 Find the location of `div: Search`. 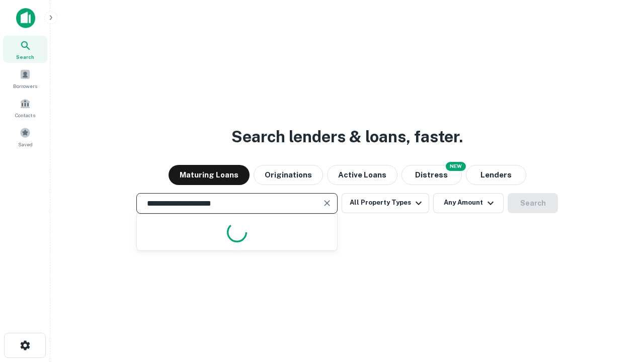

div: Search is located at coordinates (25, 49).